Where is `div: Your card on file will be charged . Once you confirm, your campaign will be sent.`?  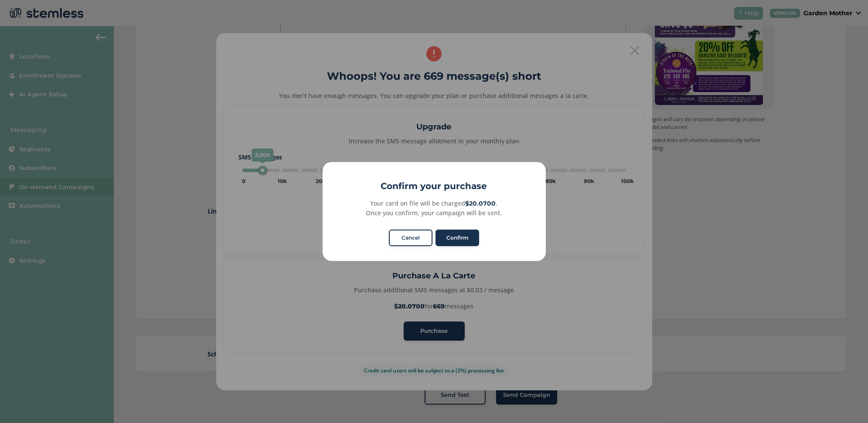
div: Your card on file will be charged . Once you confirm, your campaign will be sent. is located at coordinates (434, 208).